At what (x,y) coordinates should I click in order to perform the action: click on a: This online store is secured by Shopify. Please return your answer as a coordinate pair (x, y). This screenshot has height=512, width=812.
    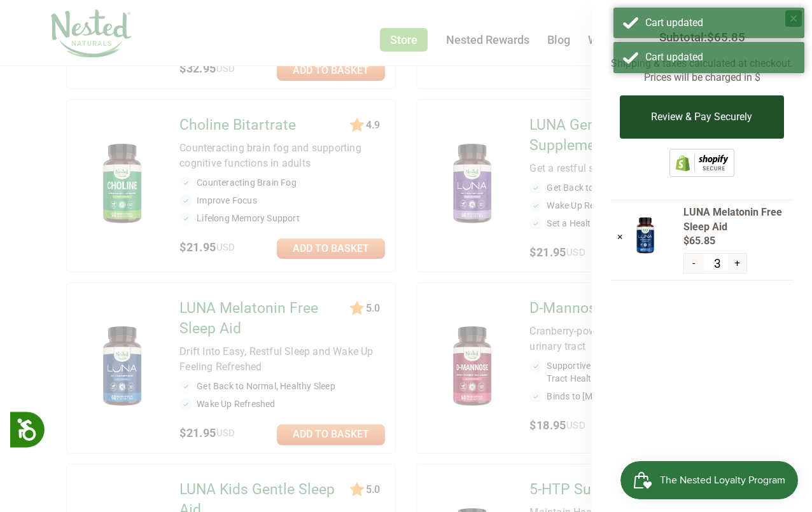
    Looking at the image, I should click on (702, 173).